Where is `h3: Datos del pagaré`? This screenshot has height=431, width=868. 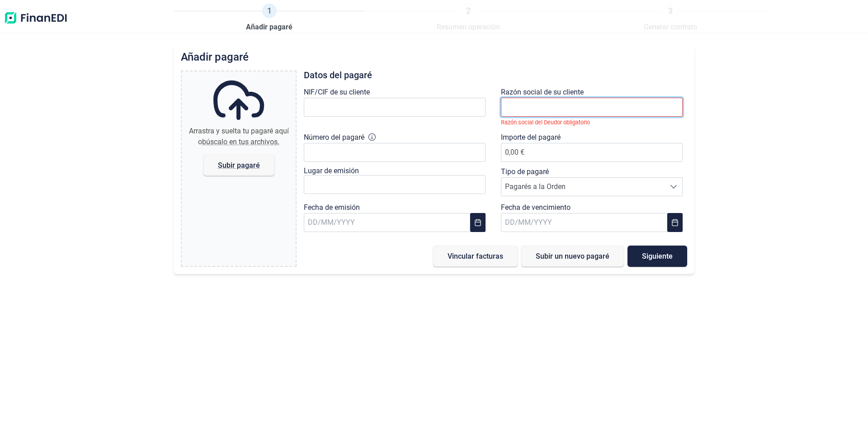 h3: Datos del pagaré is located at coordinates (496, 75).